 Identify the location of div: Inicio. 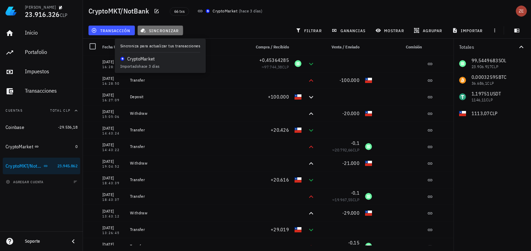
(51, 32).